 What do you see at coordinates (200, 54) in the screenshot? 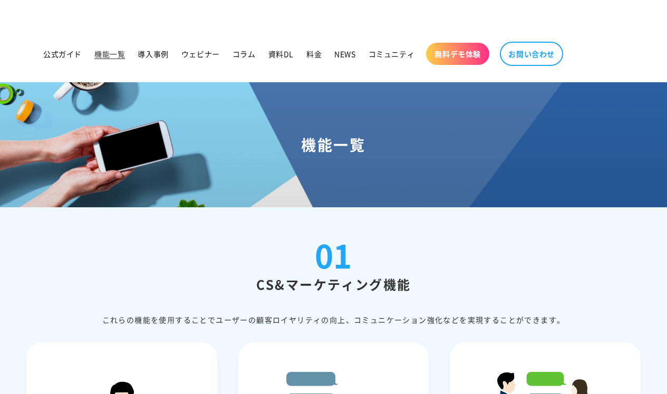
I see `a: ウェビナー` at bounding box center [200, 54].